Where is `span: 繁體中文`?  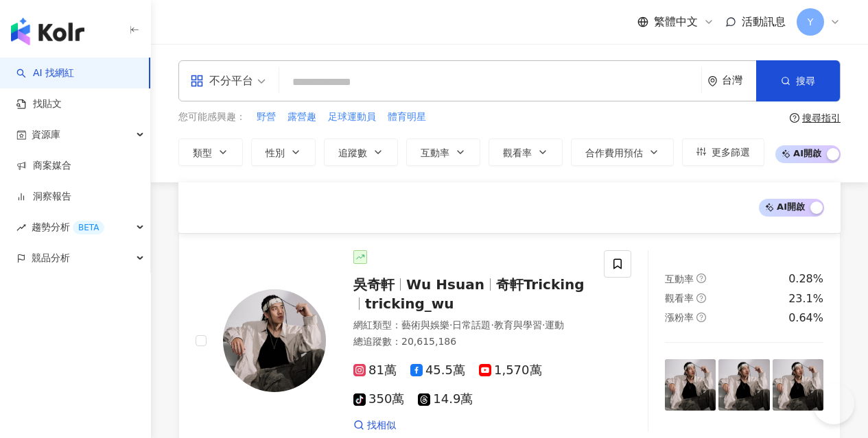 span: 繁體中文 is located at coordinates (676, 22).